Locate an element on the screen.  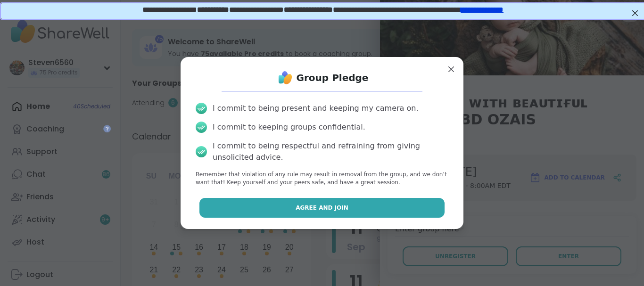
div: I commit to being present and keeping my camera on. is located at coordinates (315, 108).